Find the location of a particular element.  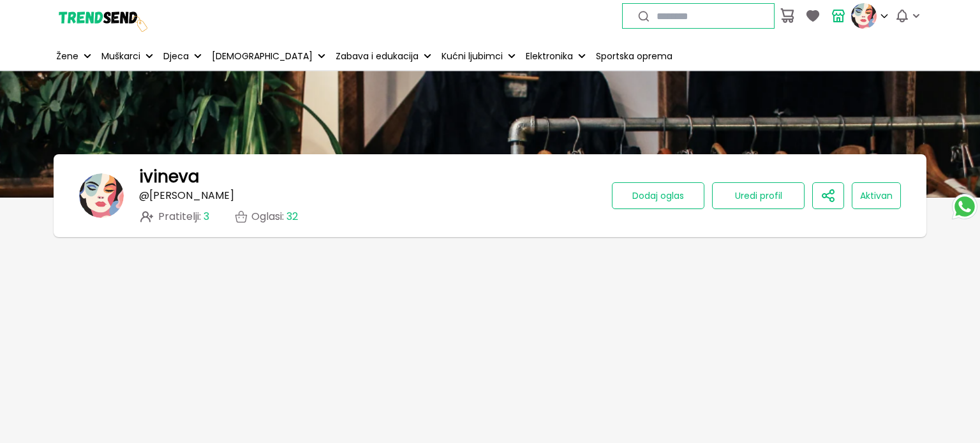

span: Dodaj oglas is located at coordinates (657, 196).